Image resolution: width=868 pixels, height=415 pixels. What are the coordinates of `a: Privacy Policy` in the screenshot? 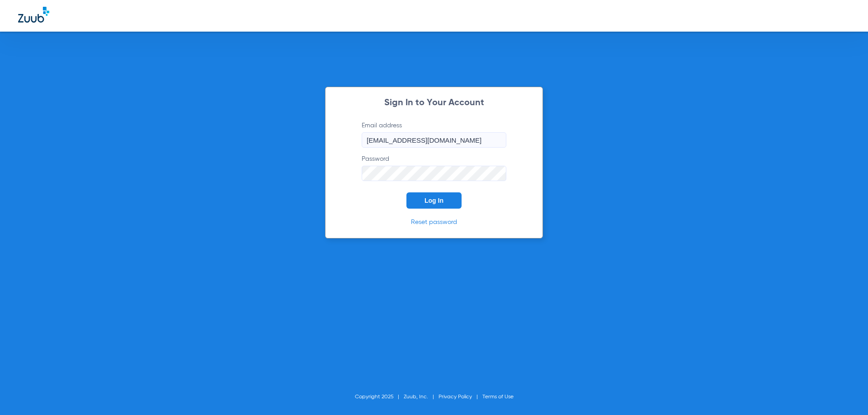 It's located at (455, 397).